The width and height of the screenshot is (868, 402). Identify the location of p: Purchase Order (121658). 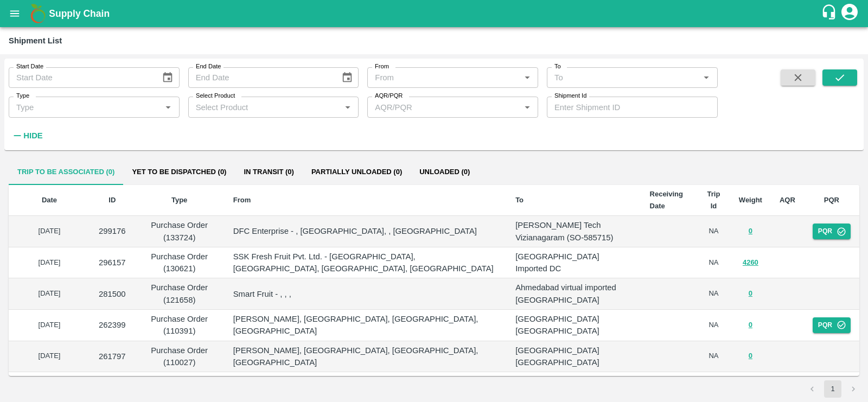
(179, 294).